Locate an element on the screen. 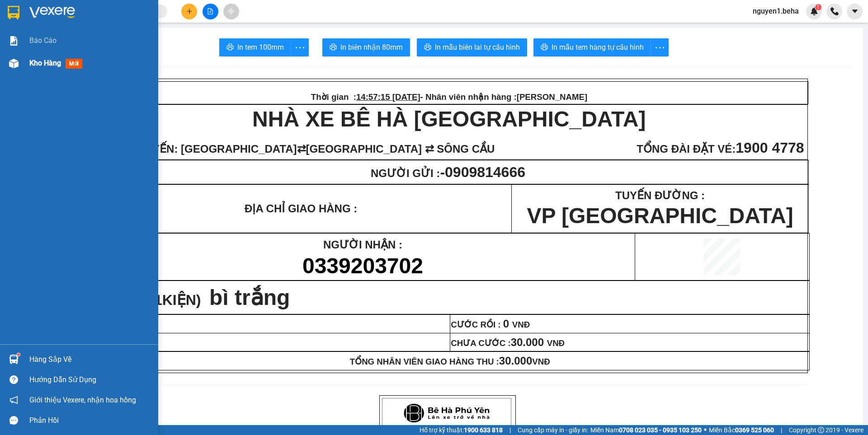  span: aim is located at coordinates (231, 11).